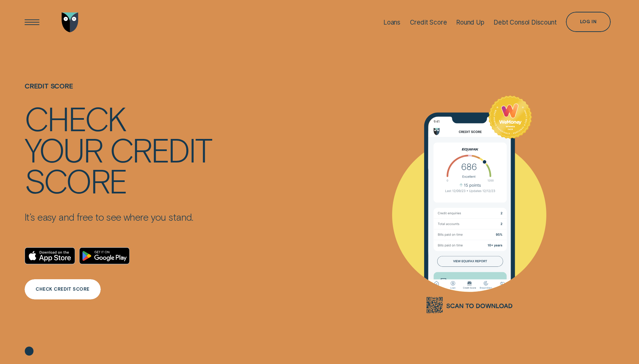 This screenshot has height=364, width=639. I want to click on a: CHECK CREDIT SCORE, so click(63, 289).